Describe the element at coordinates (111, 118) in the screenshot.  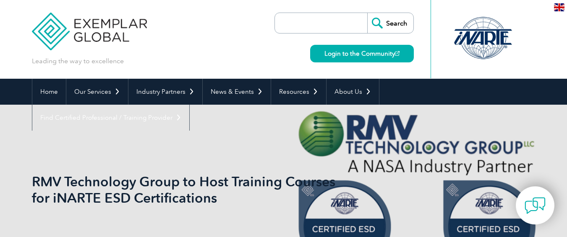
I see `a: Find Certified Professional / Training Provider` at that location.